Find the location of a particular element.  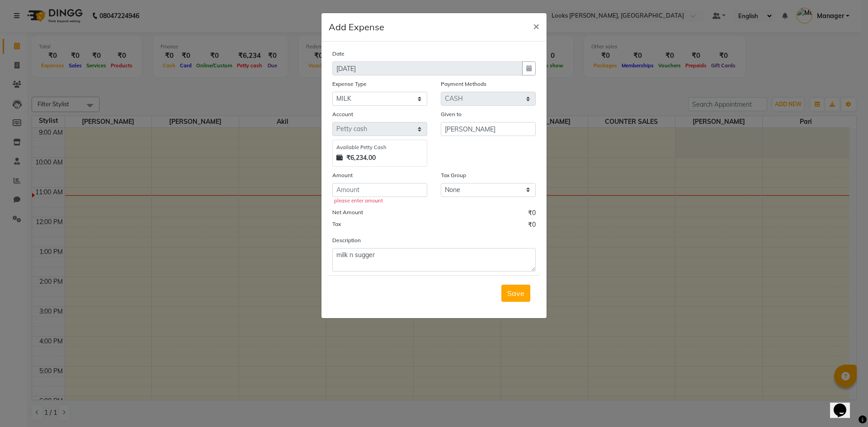

label: Payment Methods is located at coordinates (464, 84).